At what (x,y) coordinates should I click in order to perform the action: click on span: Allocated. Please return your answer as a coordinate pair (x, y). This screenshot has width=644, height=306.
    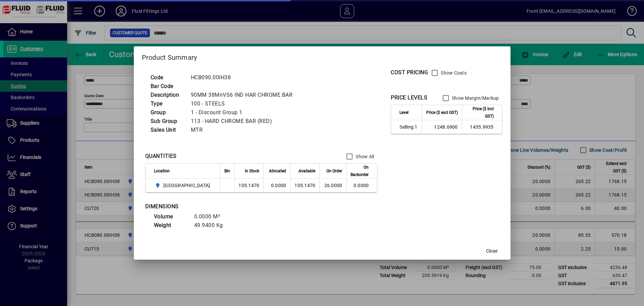
    Looking at the image, I should click on (277, 171).